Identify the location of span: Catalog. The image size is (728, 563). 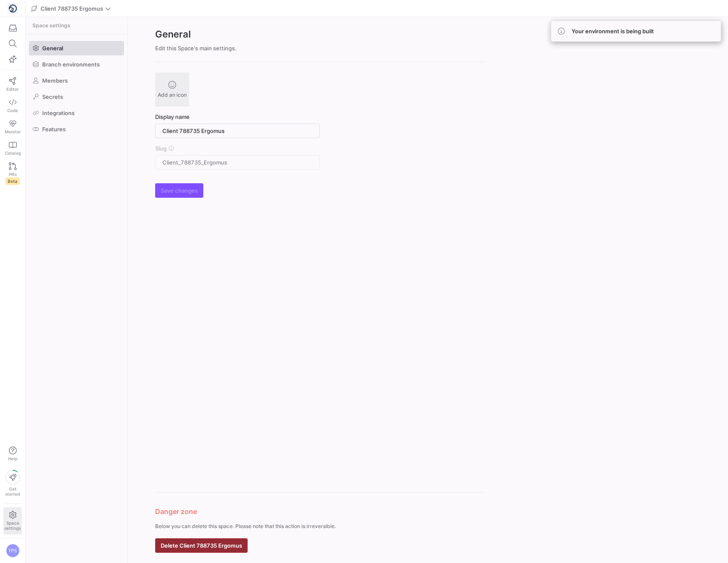
(12, 153).